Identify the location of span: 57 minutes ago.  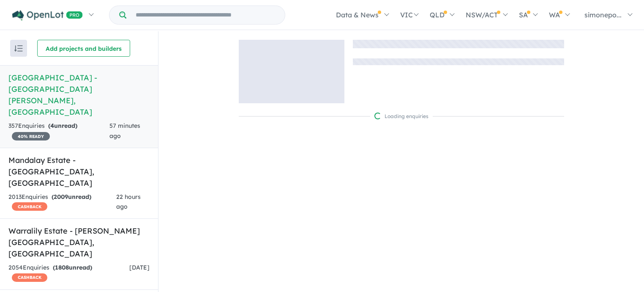
(125, 131).